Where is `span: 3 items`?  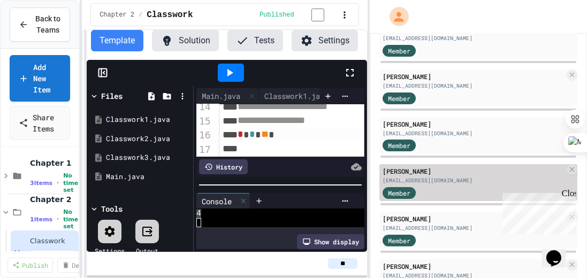 span: 3 items is located at coordinates (41, 183).